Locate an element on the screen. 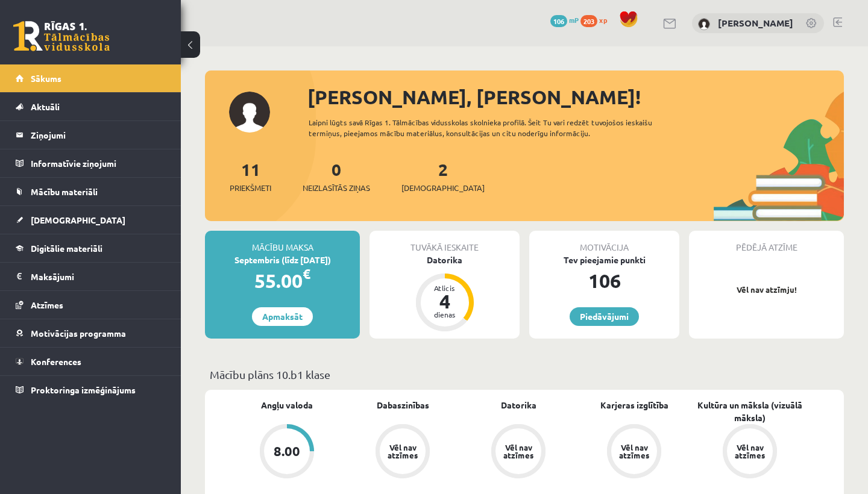 The image size is (868, 494). div: Tev pieejamie punkti is located at coordinates (604, 259).